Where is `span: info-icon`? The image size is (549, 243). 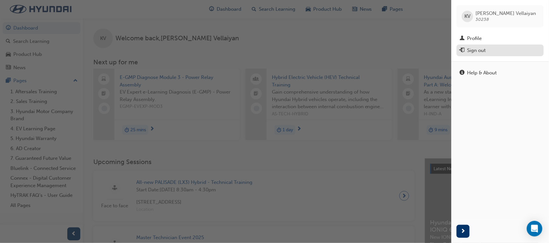
span: info-icon is located at coordinates (462, 73).